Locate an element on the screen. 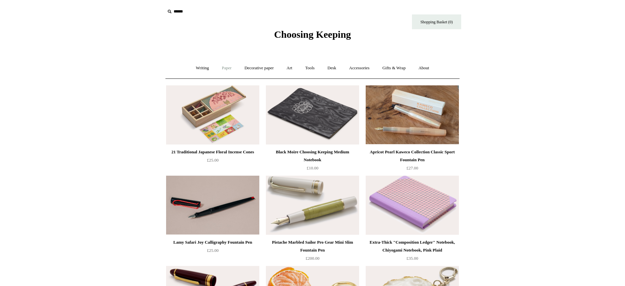 Image resolution: width=625 pixels, height=286 pixels. span: £10.00 is located at coordinates (312, 168).